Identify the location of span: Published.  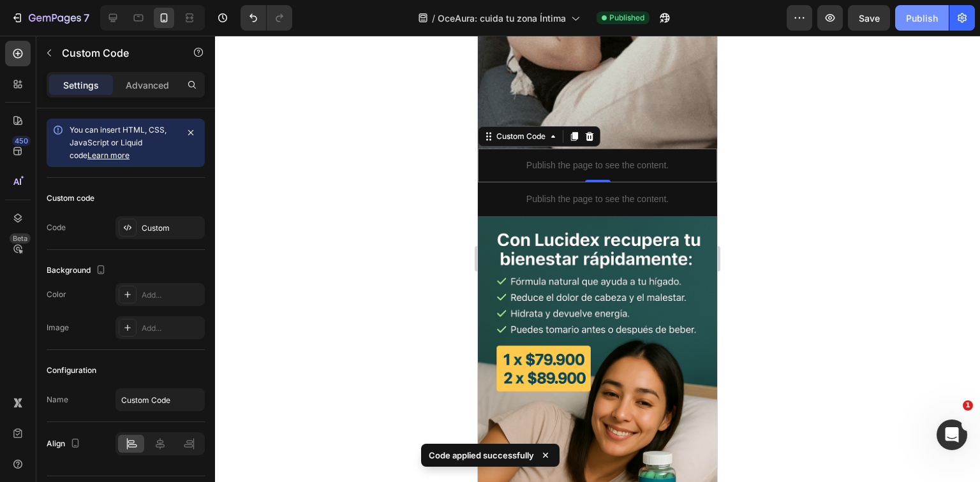
(626, 18).